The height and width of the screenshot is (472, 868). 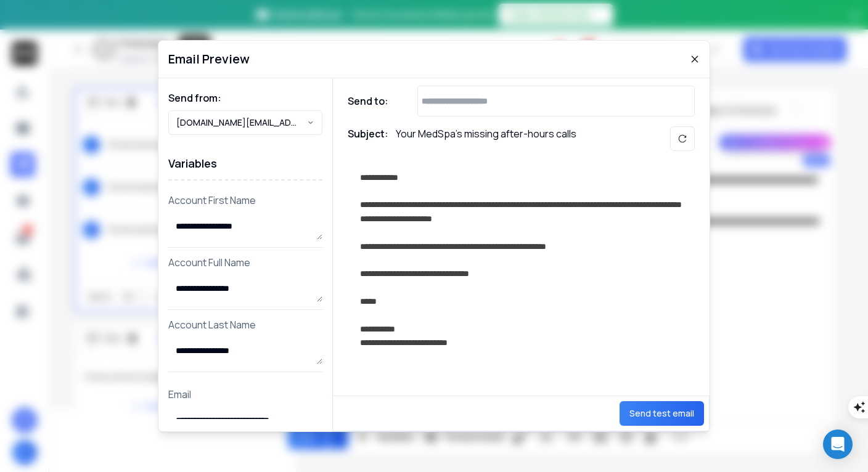 What do you see at coordinates (486, 139) in the screenshot?
I see `p: Your MedSpa’s missing after-hours calls` at bounding box center [486, 139].